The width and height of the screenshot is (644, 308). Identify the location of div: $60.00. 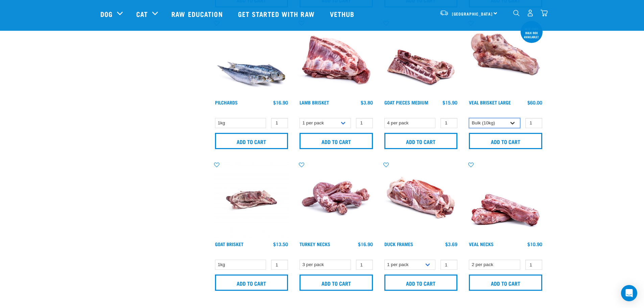
(535, 102).